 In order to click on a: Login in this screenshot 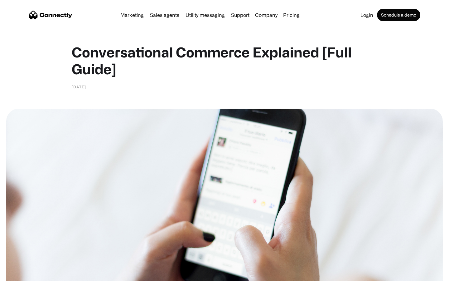, I will do `click(367, 15)`.